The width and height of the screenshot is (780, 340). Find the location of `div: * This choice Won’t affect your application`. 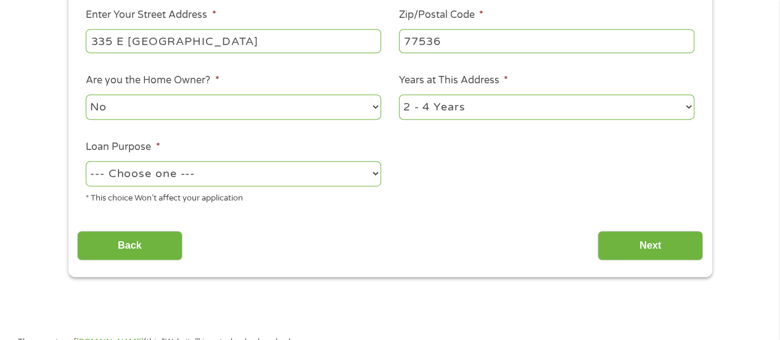

div: * This choice Won’t affect your application is located at coordinates (233, 196).